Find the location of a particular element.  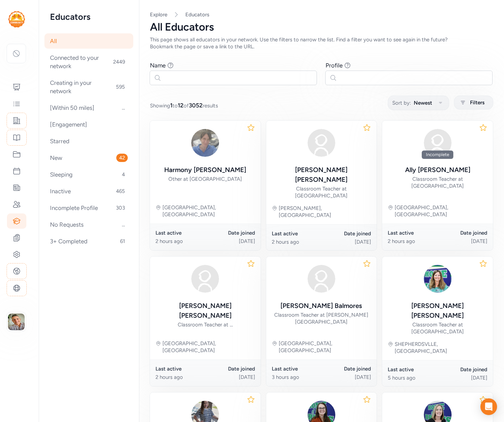

nav: Breadcrumb is located at coordinates (322, 15).